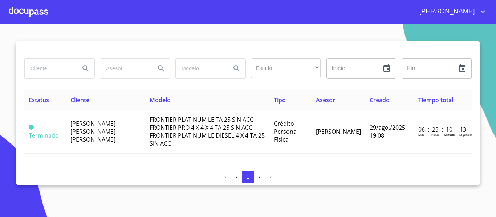 The image size is (496, 217). I want to click on p: Dias, so click(421, 135).